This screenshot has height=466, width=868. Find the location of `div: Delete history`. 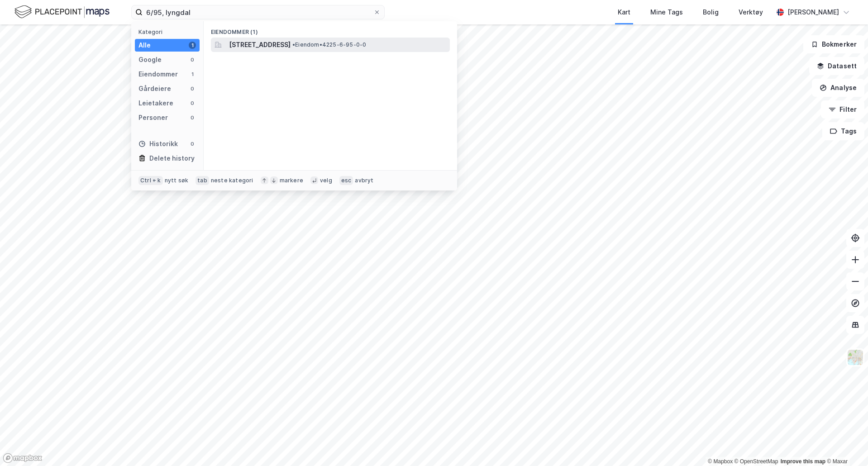

div: Delete history is located at coordinates (172, 158).